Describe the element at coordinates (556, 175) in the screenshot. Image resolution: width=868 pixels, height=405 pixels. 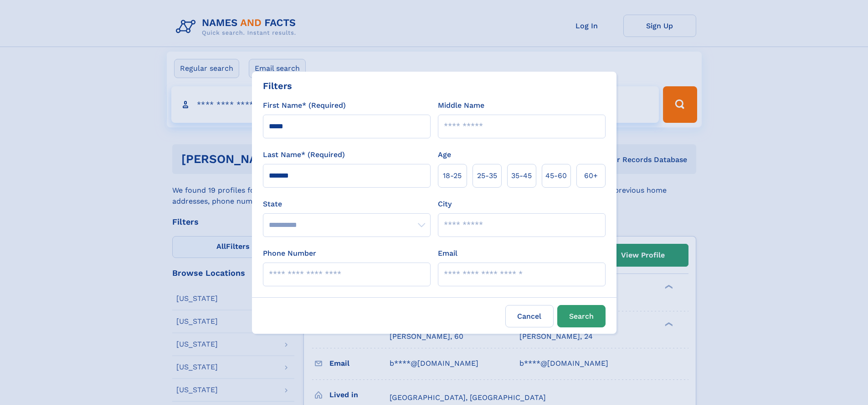
I see `span: 45‑60` at that location.